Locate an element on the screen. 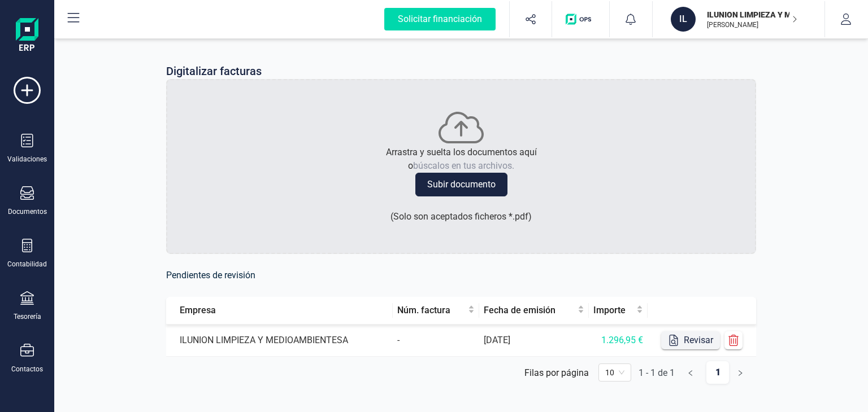 This screenshot has height=412, width=868. button: left is located at coordinates (690, 373).